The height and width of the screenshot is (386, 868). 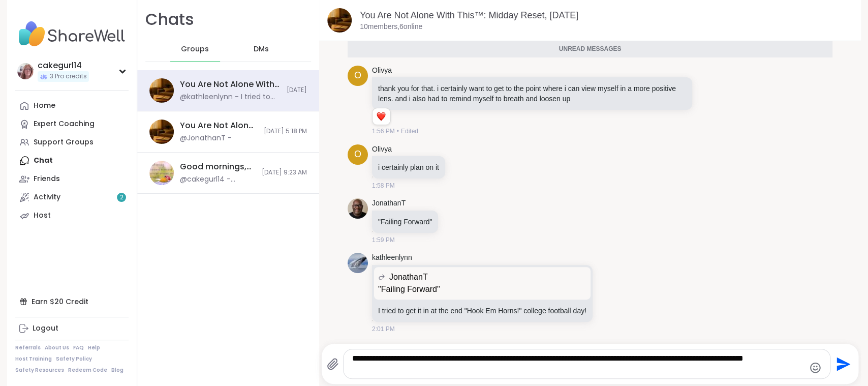 I want to click on p: thank you for that. i certainly want to get to the point where i can view myself in a more positi..., so click(x=532, y=94).